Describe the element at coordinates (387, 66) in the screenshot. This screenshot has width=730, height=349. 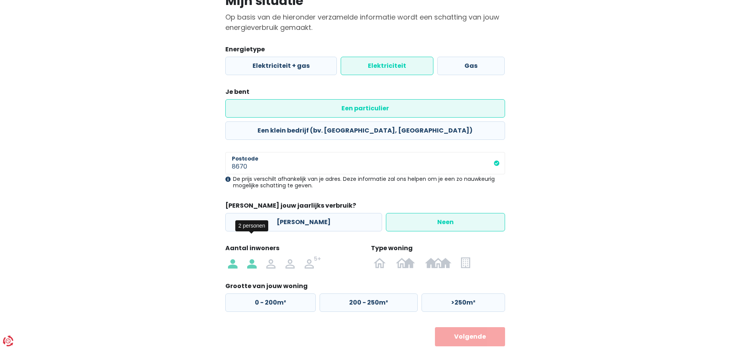
I see `label: Elektriciteit` at that location.